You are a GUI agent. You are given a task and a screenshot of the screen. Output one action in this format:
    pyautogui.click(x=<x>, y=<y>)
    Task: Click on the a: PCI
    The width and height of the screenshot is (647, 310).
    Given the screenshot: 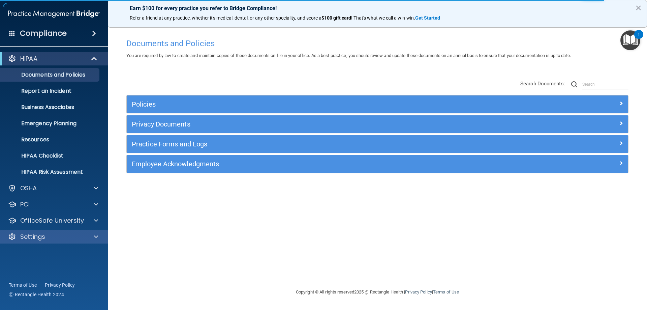 What is the action you would take?
    pyautogui.click(x=53, y=204)
    